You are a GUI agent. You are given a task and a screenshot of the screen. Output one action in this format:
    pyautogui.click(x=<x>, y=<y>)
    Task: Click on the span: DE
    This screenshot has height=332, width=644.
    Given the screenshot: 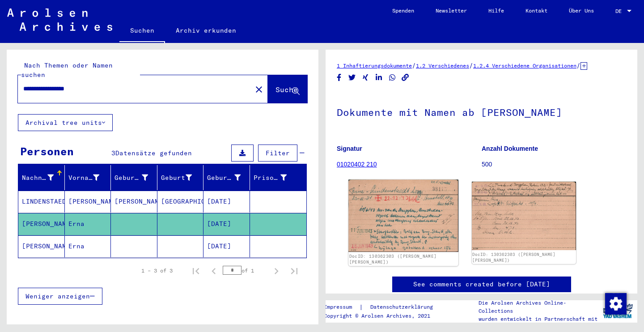 What is the action you would take?
    pyautogui.click(x=620, y=12)
    